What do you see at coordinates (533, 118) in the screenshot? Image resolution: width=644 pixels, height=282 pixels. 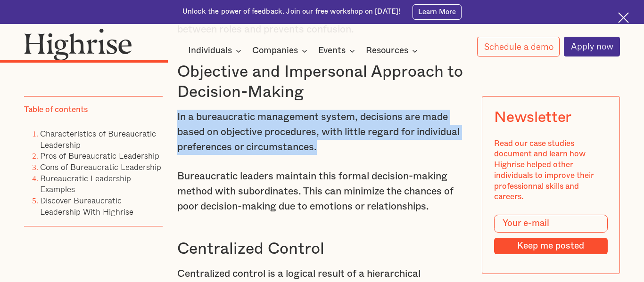 I see `div: Newsletter` at bounding box center [533, 118].